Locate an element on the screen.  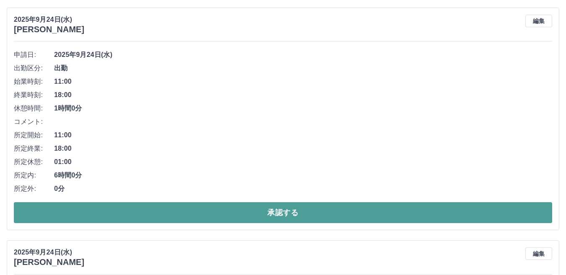
span: 所定内: is located at coordinates (34, 176).